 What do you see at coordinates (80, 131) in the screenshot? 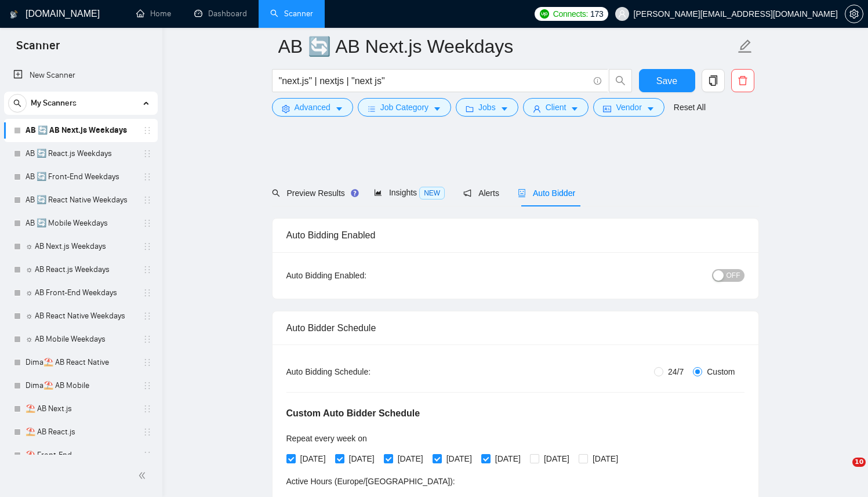
I see `a: AB 🔄 AB Next.js Weekdays` at bounding box center [80, 131].